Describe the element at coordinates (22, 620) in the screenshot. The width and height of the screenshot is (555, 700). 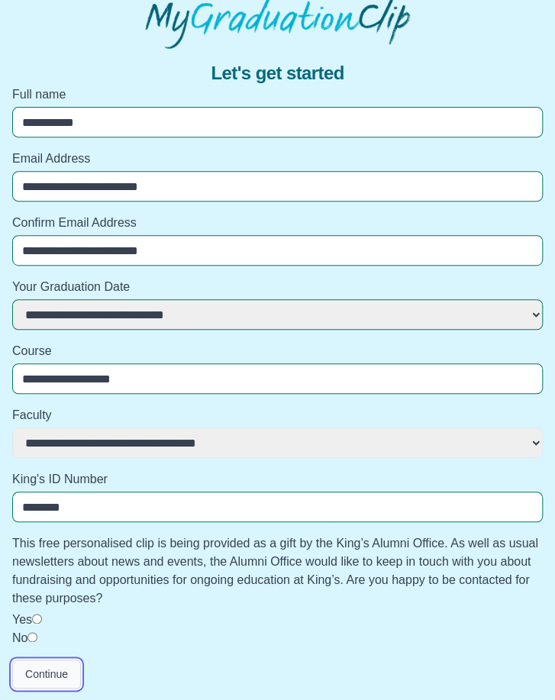
I see `label: Yes` at that location.